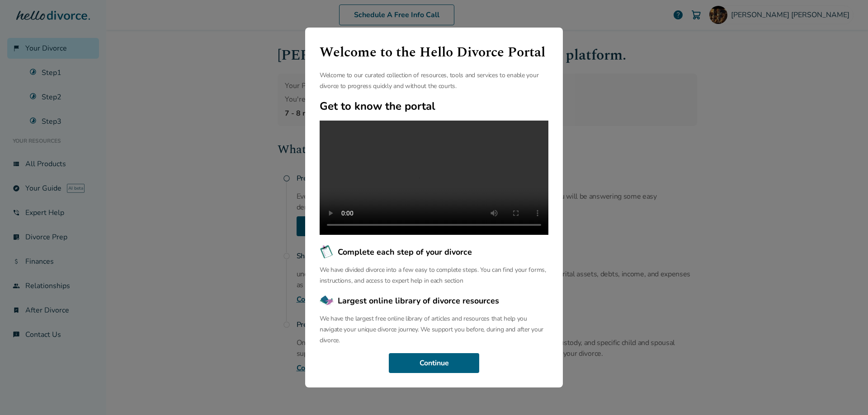 The width and height of the screenshot is (868, 415). What do you see at coordinates (434, 52) in the screenshot?
I see `h1: Welcome to the Hello Divorce Portal` at bounding box center [434, 52].